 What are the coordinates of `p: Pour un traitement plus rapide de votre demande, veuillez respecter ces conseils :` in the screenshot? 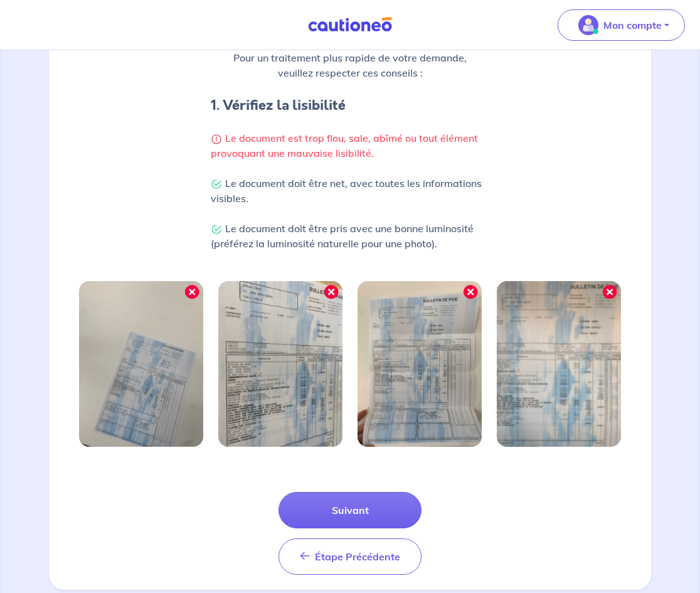 It's located at (350, 66).